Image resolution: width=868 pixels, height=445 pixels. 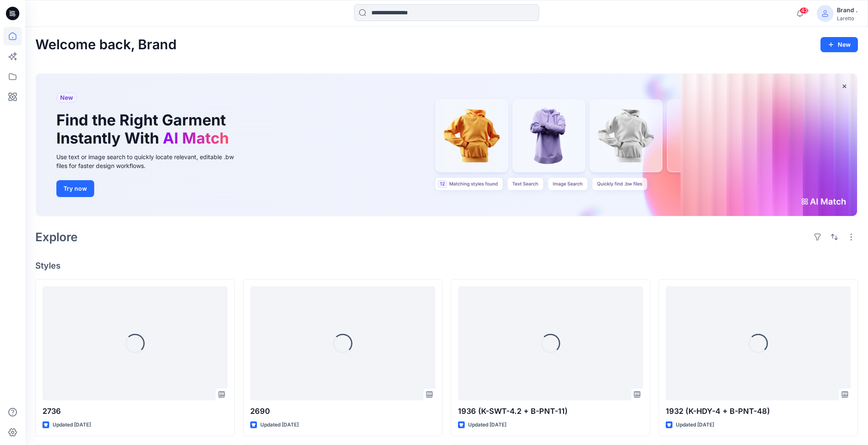 I want to click on span: New, so click(x=66, y=98).